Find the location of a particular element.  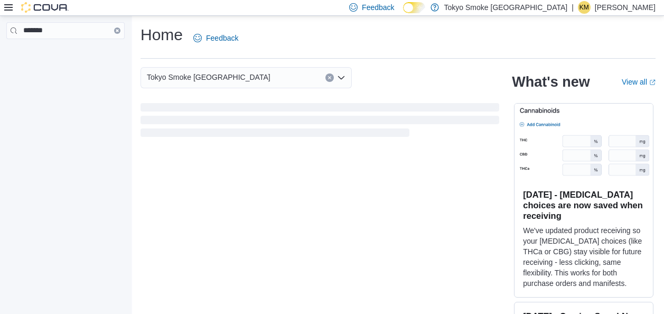

h1: Home is located at coordinates (162, 35).